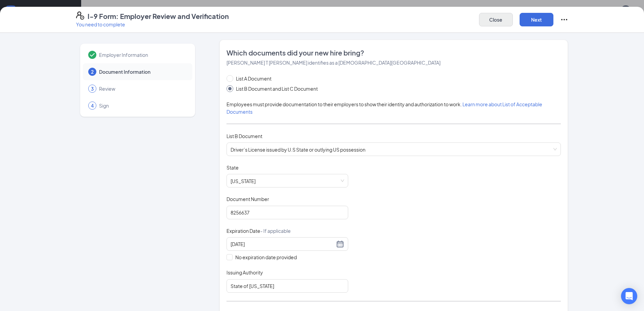 This screenshot has width=644, height=311. I want to click on span: List B Document and List C Document, so click(277, 89).